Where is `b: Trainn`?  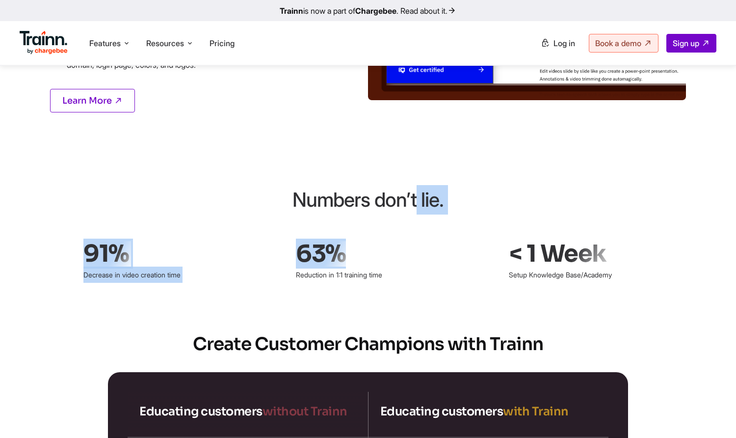
b: Trainn is located at coordinates (292, 11).